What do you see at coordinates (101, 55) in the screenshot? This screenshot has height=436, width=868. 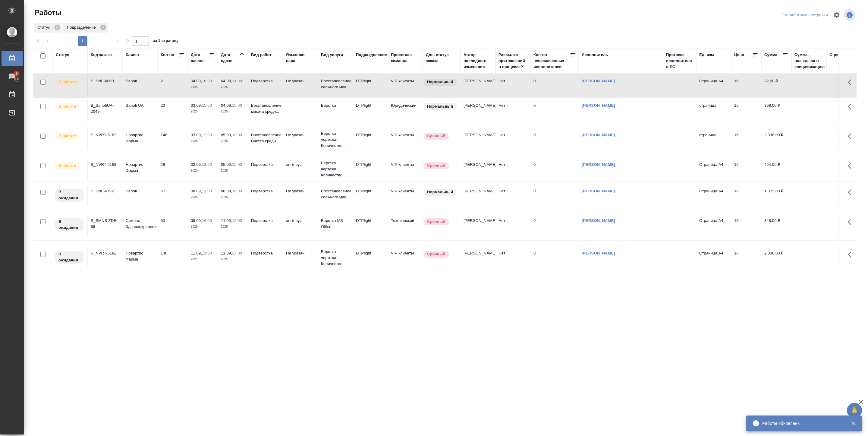 I see `div: Код заказа` at bounding box center [101, 55].